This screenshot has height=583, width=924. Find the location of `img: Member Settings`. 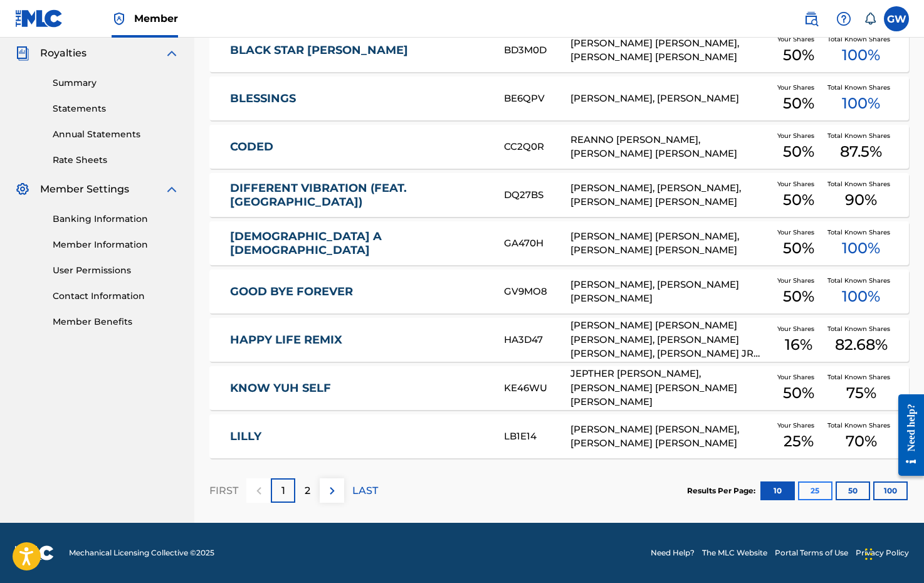

img: Member Settings is located at coordinates (22, 189).